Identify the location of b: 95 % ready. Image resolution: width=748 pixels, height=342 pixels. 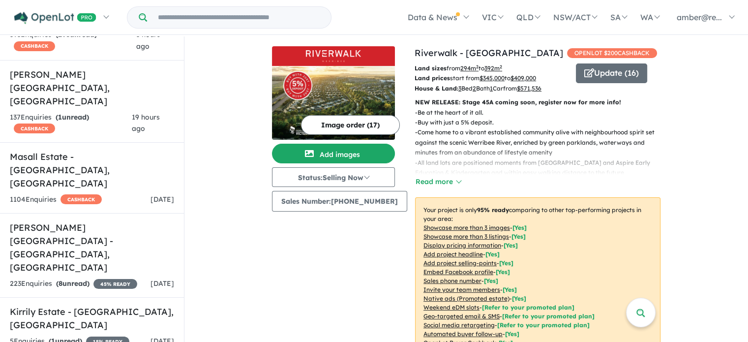
(493, 210).